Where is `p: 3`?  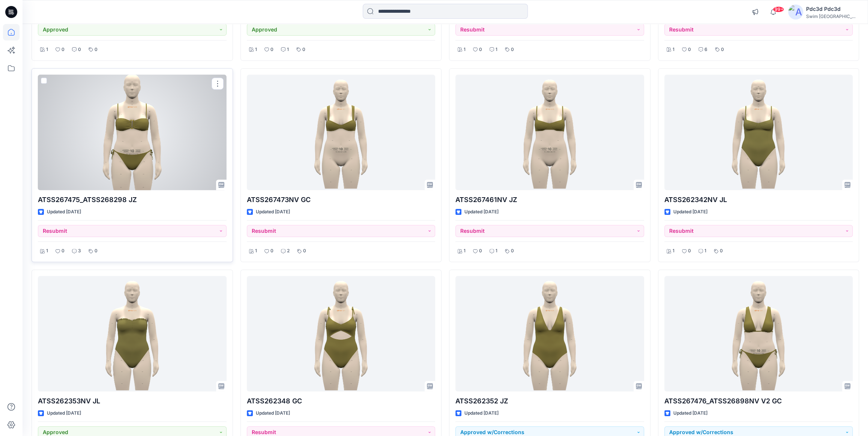
p: 3 is located at coordinates (80, 251).